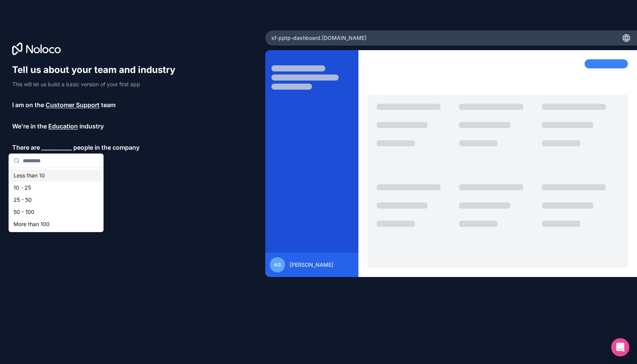  What do you see at coordinates (28, 104) in the screenshot?
I see `span: I am on the` at bounding box center [28, 104].